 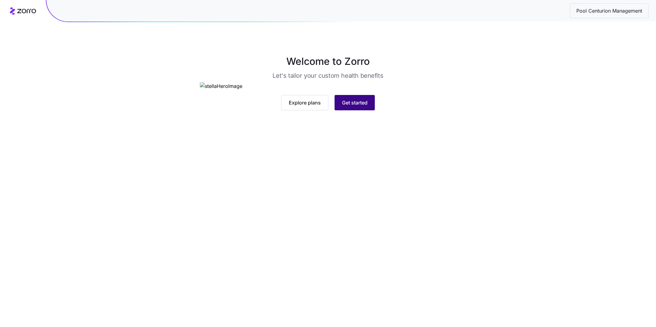 I want to click on span: Explore plans, so click(x=305, y=103).